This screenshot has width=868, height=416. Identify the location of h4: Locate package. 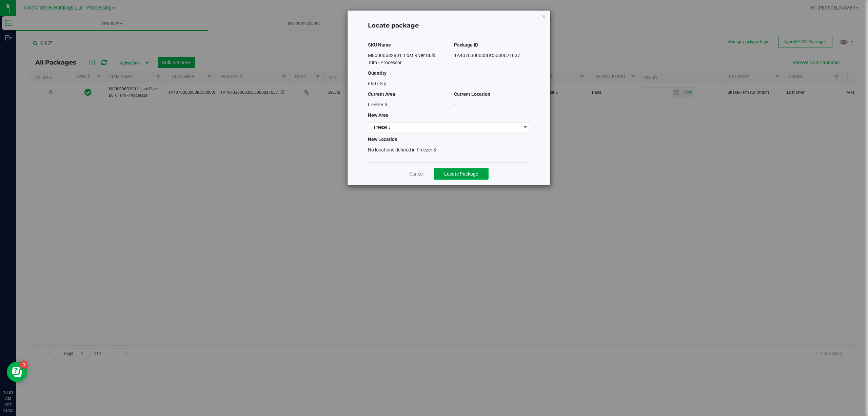
(449, 26).